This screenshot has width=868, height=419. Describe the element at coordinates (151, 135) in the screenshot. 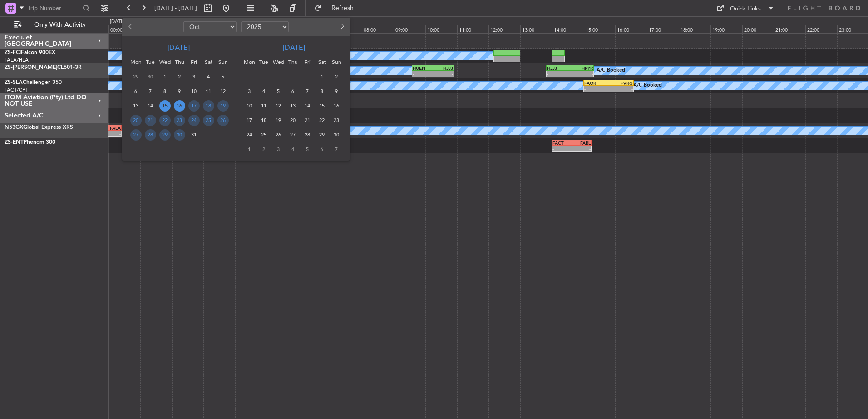

I see `div: 28-10-2025` at that location.